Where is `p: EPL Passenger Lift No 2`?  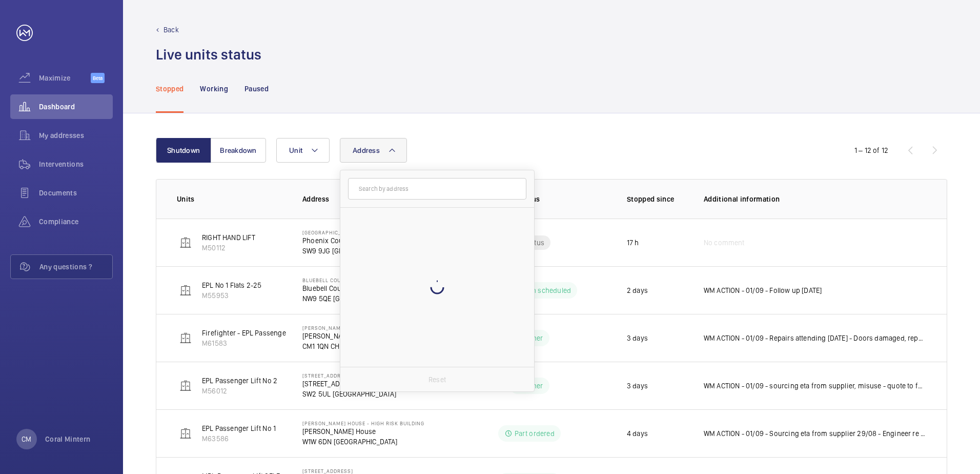 p: EPL Passenger Lift No 2 is located at coordinates (240, 381).